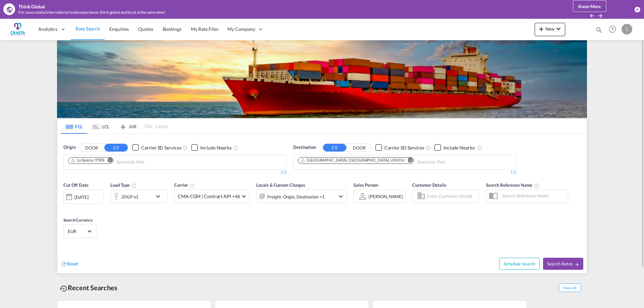  What do you see at coordinates (72, 264) in the screenshot?
I see `span: Reset` at bounding box center [72, 264].